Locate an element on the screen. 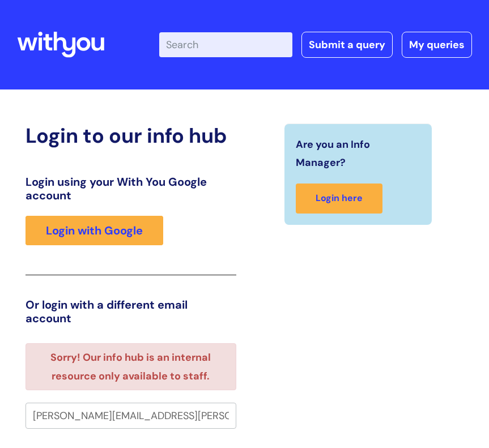  a: Submit a query is located at coordinates (347, 45).